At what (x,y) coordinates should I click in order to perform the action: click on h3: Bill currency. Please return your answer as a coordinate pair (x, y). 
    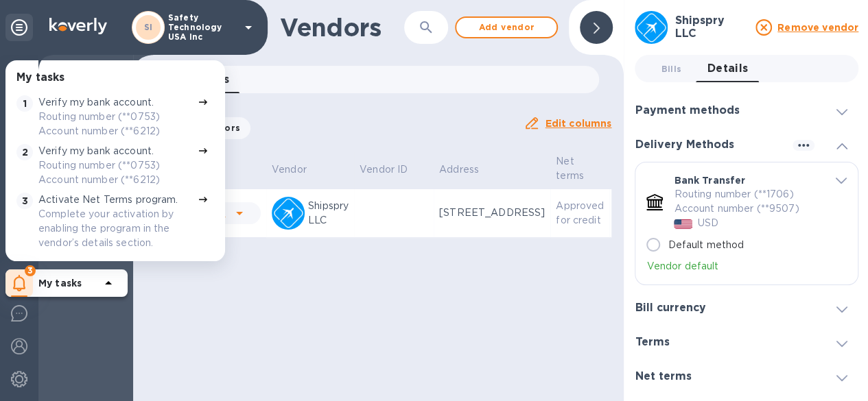
    Looking at the image, I should click on (670, 308).